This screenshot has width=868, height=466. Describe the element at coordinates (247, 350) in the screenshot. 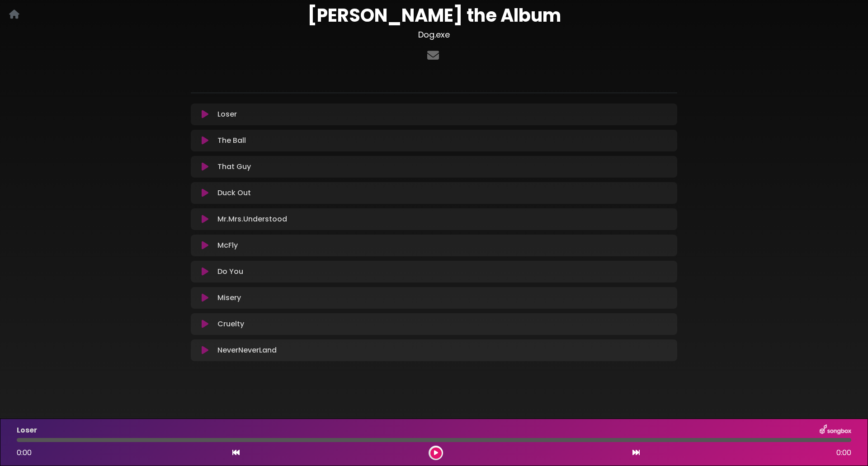

I see `p: NeverNeverLand` at that location.